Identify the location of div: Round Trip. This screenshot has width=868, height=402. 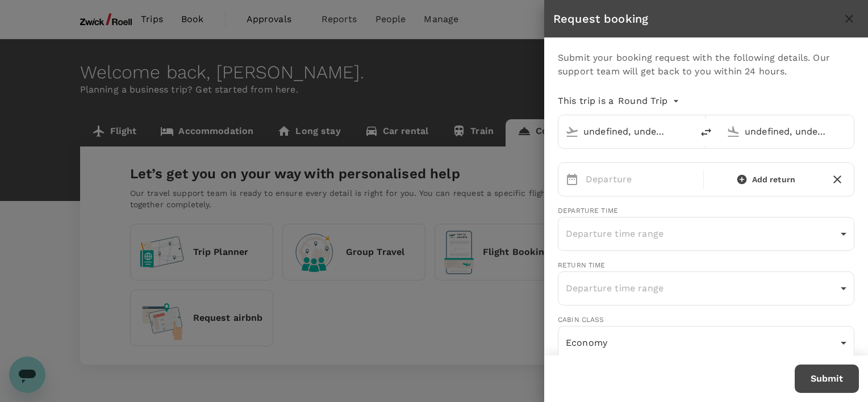
(650, 101).